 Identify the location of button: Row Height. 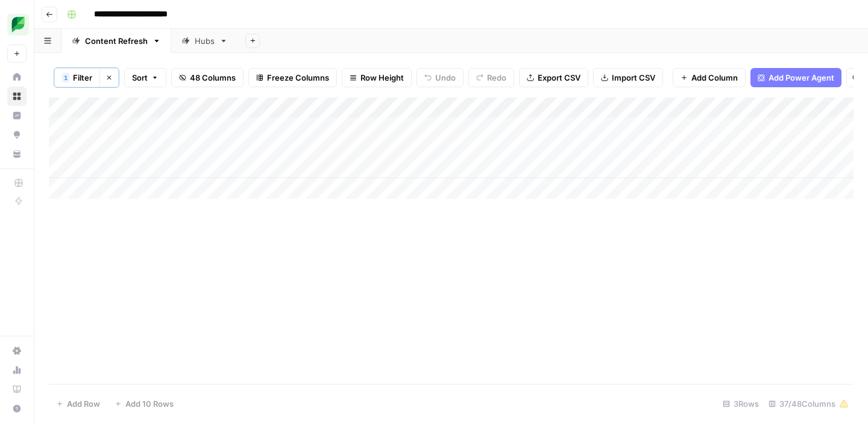
(377, 77).